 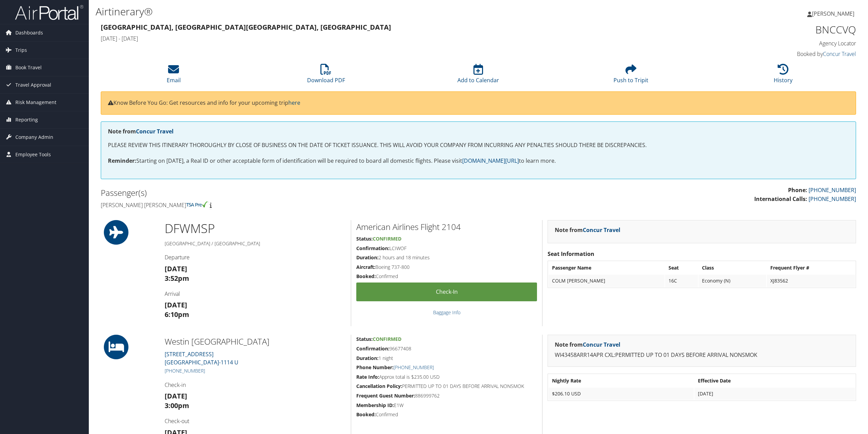 What do you see at coordinates (783, 75) in the screenshot?
I see `a: History` at bounding box center [783, 75].